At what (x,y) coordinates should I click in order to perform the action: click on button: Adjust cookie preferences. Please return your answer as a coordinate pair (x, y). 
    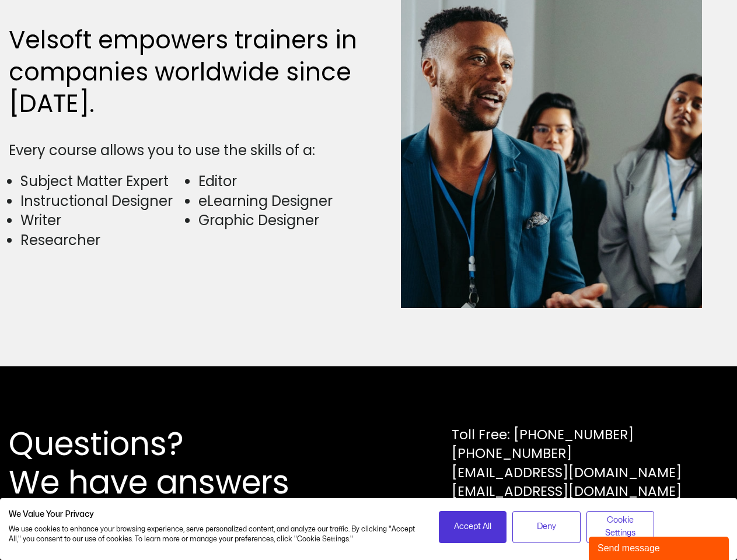
    Looking at the image, I should click on (620, 527).